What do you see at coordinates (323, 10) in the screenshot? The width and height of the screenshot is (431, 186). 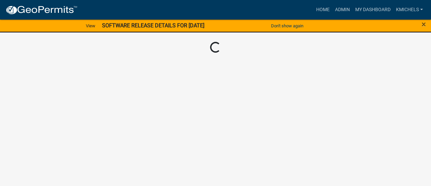 I see `a: Home` at bounding box center [323, 10].